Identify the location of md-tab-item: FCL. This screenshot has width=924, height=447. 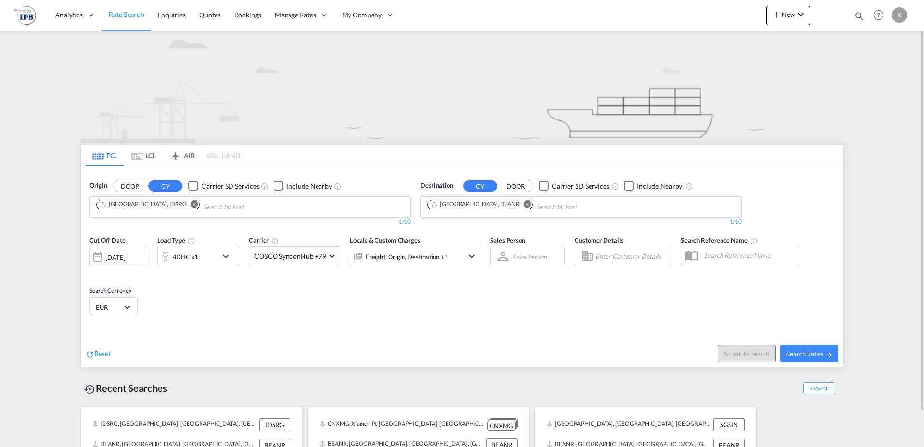
(105, 155).